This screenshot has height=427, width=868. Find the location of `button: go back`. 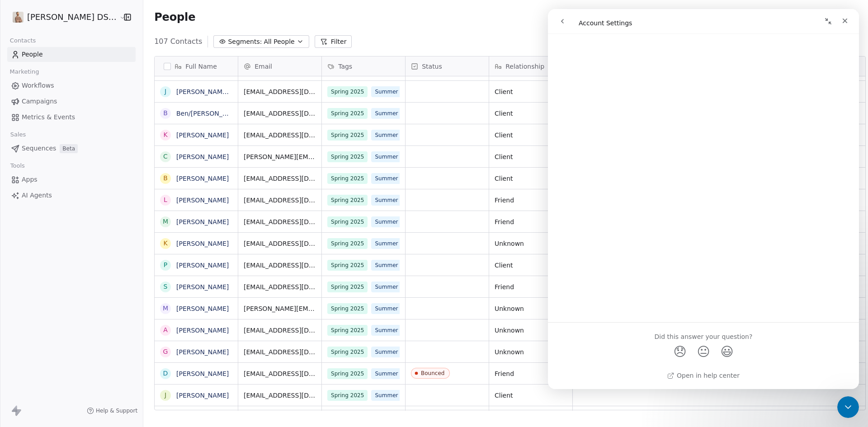

button: go back is located at coordinates (14, 13).